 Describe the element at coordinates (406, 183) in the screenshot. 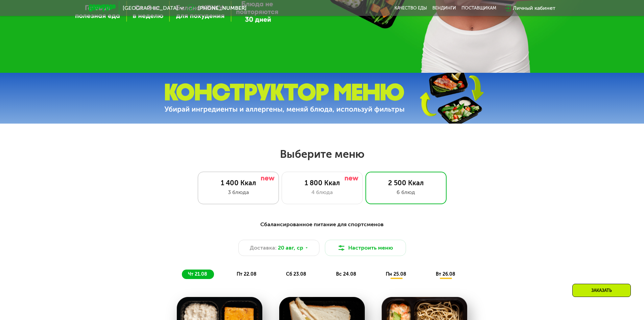

I see `div: 2 500 Ккал` at that location.